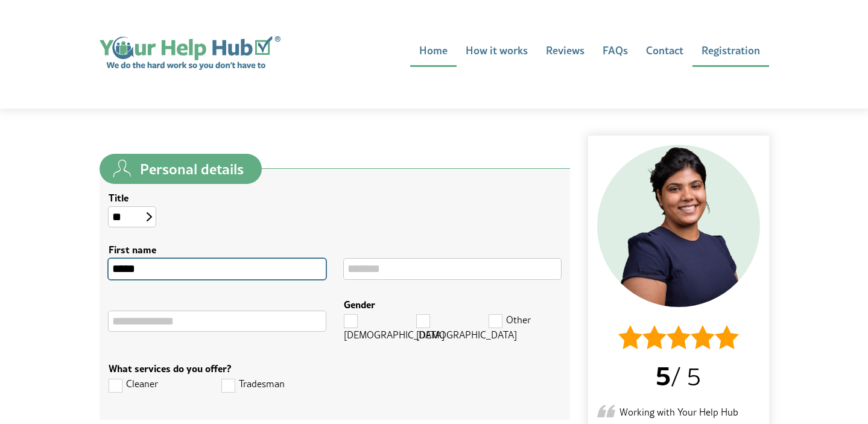 The width and height of the screenshot is (868, 424). I want to click on label: Gender, so click(452, 304).